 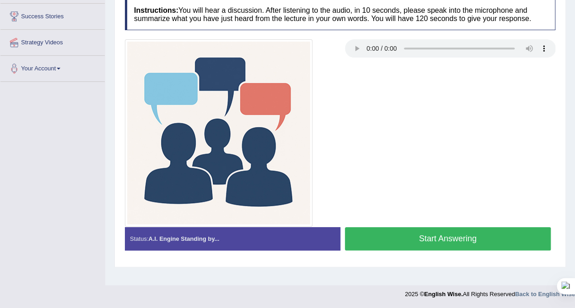 What do you see at coordinates (183, 239) in the screenshot?
I see `strong: A.I. Engine Standing by...` at bounding box center [183, 239].